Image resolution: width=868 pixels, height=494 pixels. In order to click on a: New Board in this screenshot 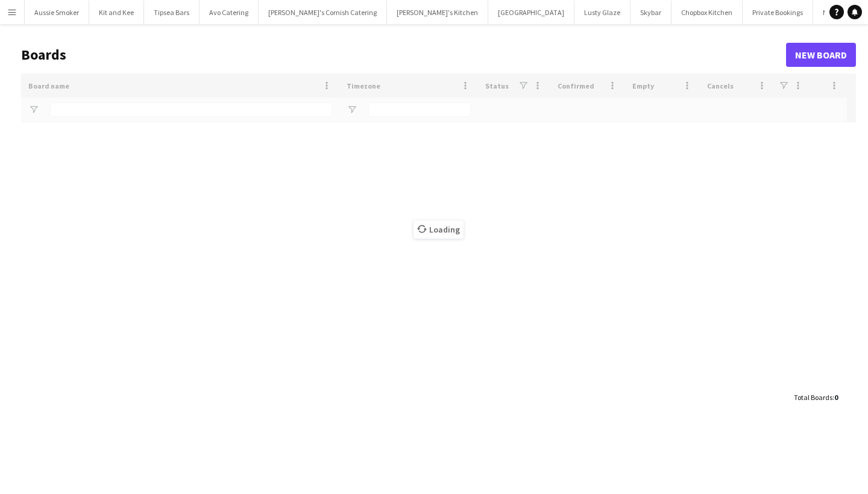, I will do `click(821, 55)`.